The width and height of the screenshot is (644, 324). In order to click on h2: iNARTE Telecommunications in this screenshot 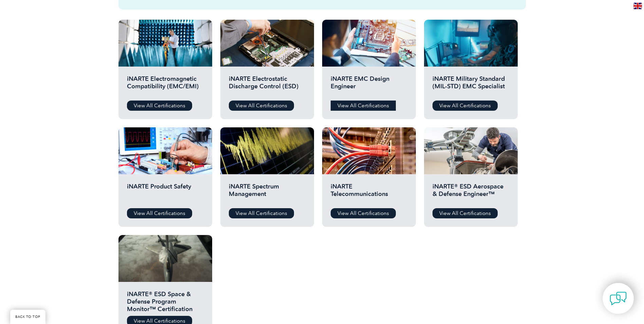, I will do `click(369, 193)`.